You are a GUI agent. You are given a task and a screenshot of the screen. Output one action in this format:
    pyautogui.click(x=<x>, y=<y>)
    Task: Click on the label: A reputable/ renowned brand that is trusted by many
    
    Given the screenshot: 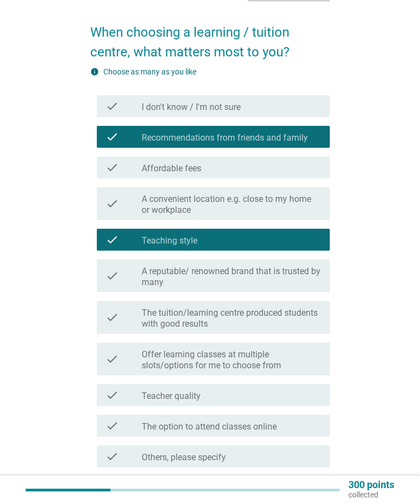 What is the action you would take?
    pyautogui.click(x=232, y=277)
    